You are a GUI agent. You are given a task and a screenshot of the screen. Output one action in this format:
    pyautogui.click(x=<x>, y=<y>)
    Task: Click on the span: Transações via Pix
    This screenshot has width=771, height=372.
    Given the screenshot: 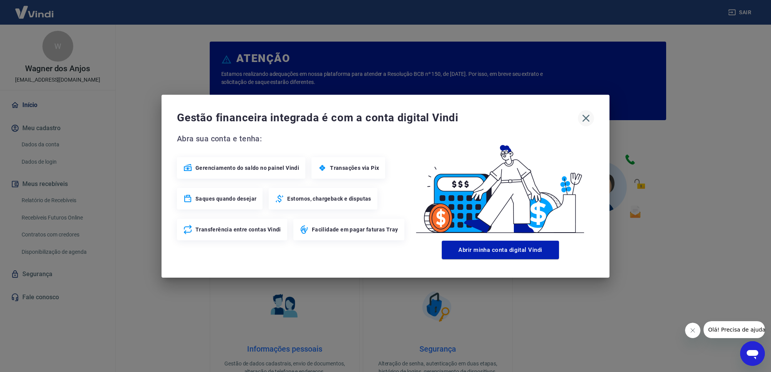 What is the action you would take?
    pyautogui.click(x=354, y=168)
    